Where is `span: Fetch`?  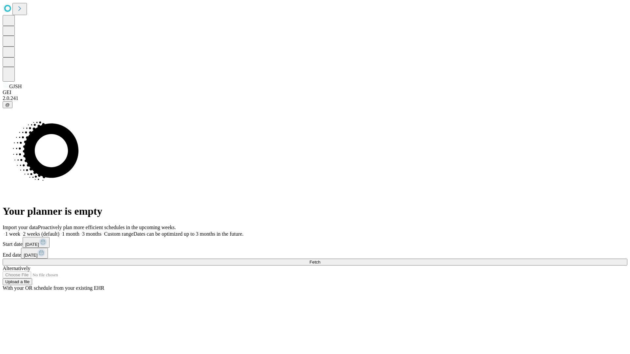 span: Fetch is located at coordinates (315, 262).